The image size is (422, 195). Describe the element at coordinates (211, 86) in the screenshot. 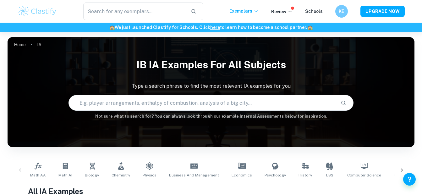

I see `p: Type a search phrase to find the most relevant IA examples for you` at that location.